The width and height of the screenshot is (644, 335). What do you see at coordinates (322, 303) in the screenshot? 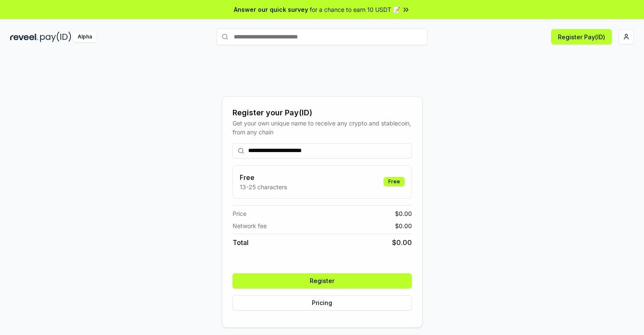
I see `button: Pricing` at bounding box center [322, 303].